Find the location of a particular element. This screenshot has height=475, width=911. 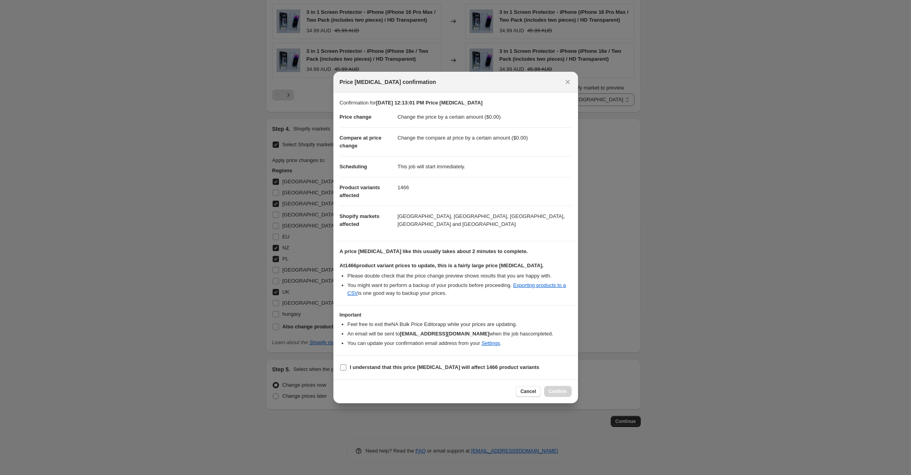

span: Scheduling is located at coordinates (353, 166).